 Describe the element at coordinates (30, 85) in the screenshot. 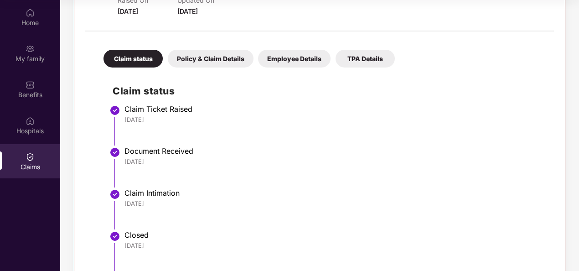

I see `img: svg+xml;base64,PHN2ZyBpZD0iQmVuZWZpdHMiIHhtbG5zPSJodHRwOi8vd3d3LnczLm9yZy8yMDAwL3N2ZyIgd2lkdGg9Ij...` at that location.